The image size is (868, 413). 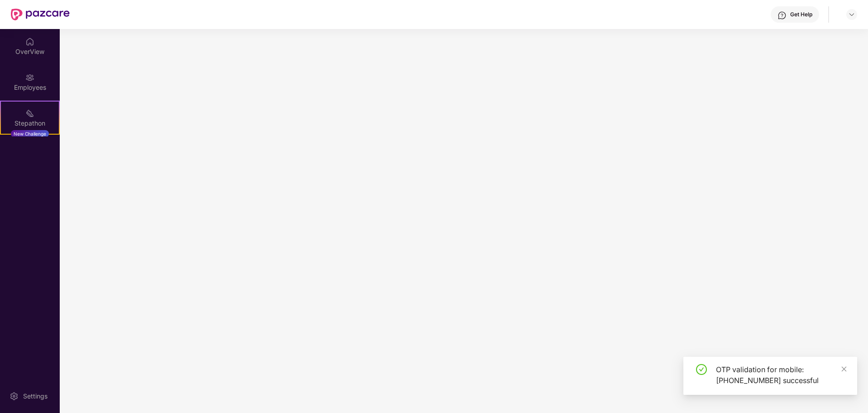 What do you see at coordinates (35, 396) in the screenshot?
I see `div: Settings` at bounding box center [35, 396].